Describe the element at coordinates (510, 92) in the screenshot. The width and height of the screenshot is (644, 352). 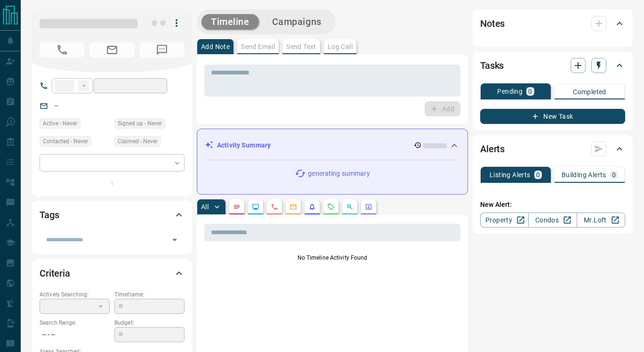
I see `p: Pending` at that location.